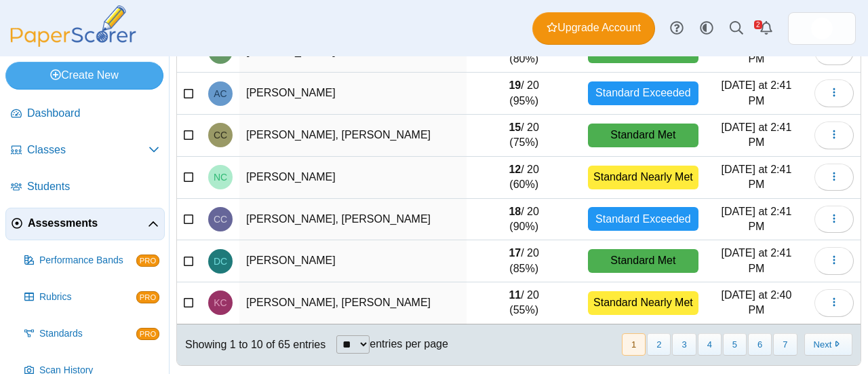 This screenshot has width=868, height=374. I want to click on b: 17, so click(514, 252).